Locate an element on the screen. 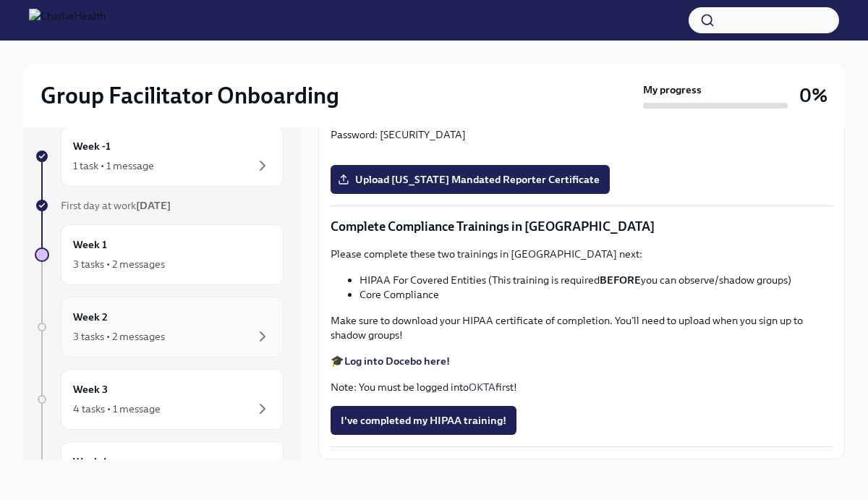  h6: Week 2 is located at coordinates (91, 317).